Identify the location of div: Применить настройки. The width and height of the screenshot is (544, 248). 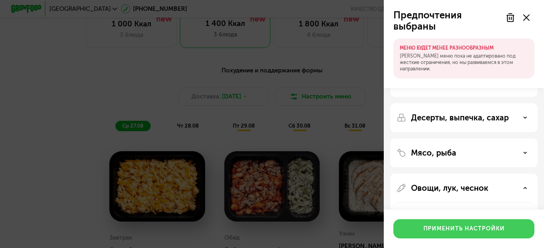
(464, 229).